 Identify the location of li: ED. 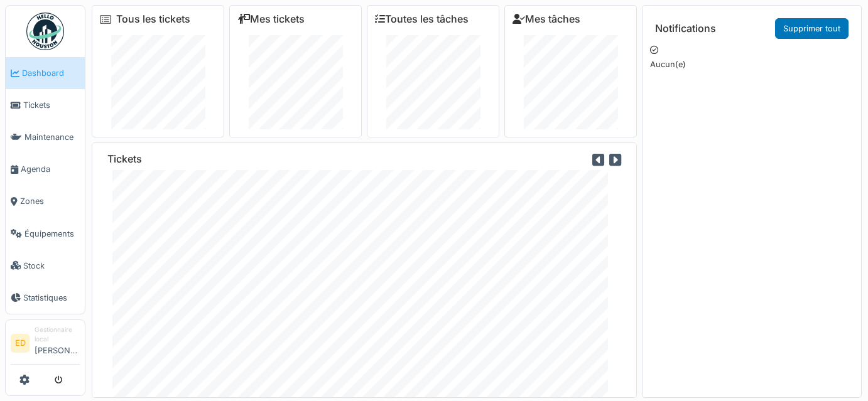
(20, 343).